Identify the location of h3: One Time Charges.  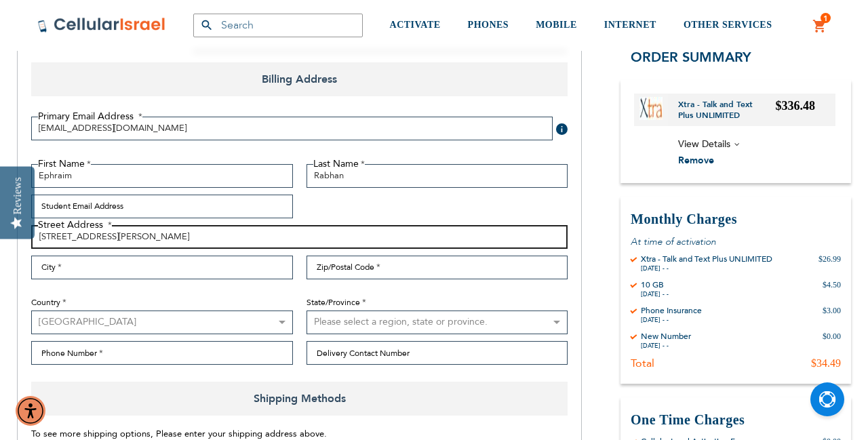
(735, 420).